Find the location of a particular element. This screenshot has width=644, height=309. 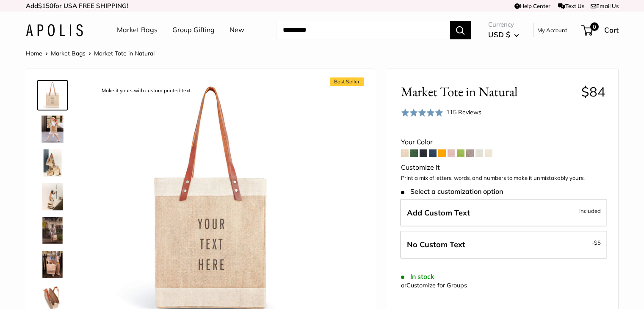

label: Add Custom Text is located at coordinates (503, 213).